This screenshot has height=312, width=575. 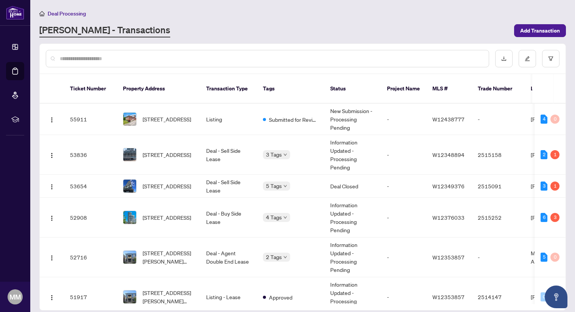 I want to click on span: home, so click(x=42, y=14).